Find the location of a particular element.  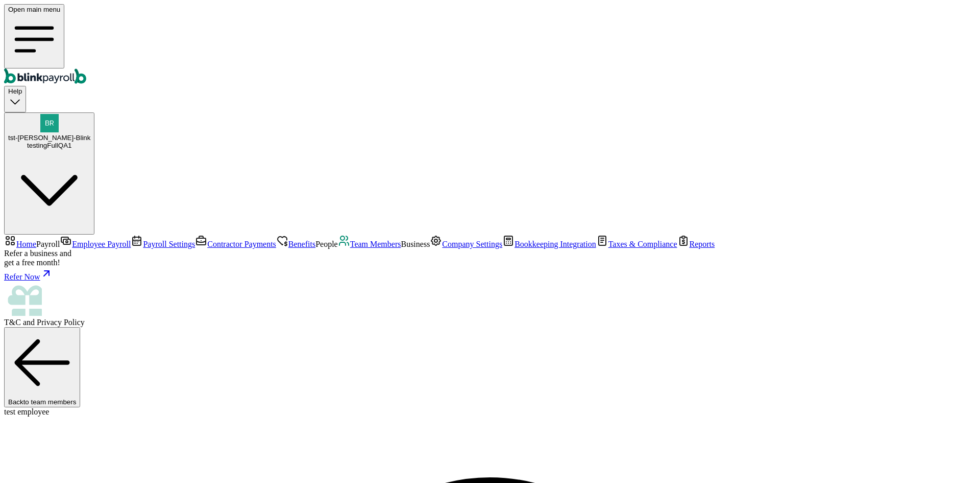

div: Chat Widget is located at coordinates (955, 458).